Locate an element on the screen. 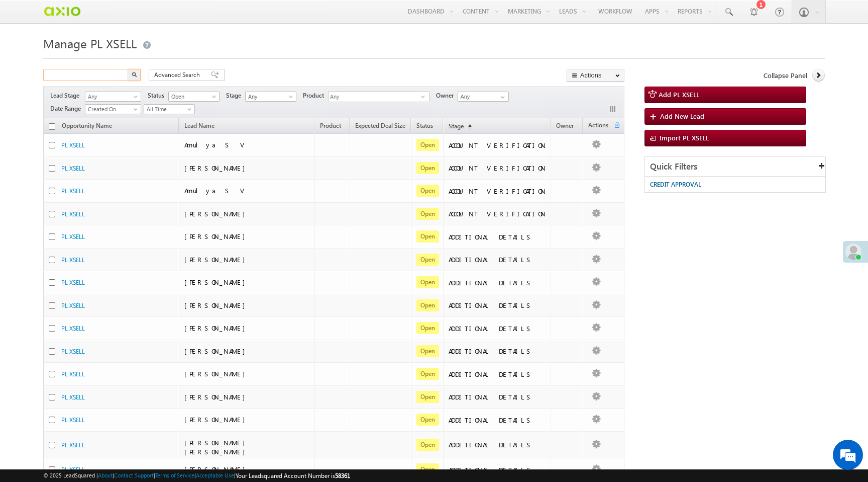  a: Stage(sorted ascending) is located at coordinates (460, 127).